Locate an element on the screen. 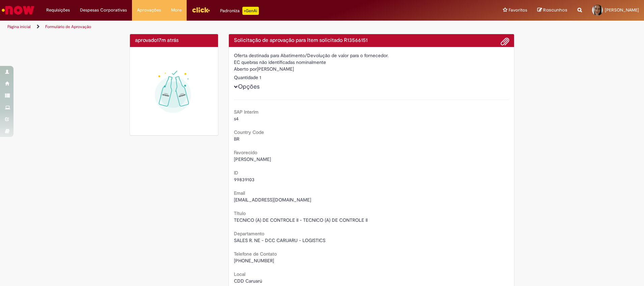 The width and height of the screenshot is (644, 286). b: SAP Interim is located at coordinates (246, 112).